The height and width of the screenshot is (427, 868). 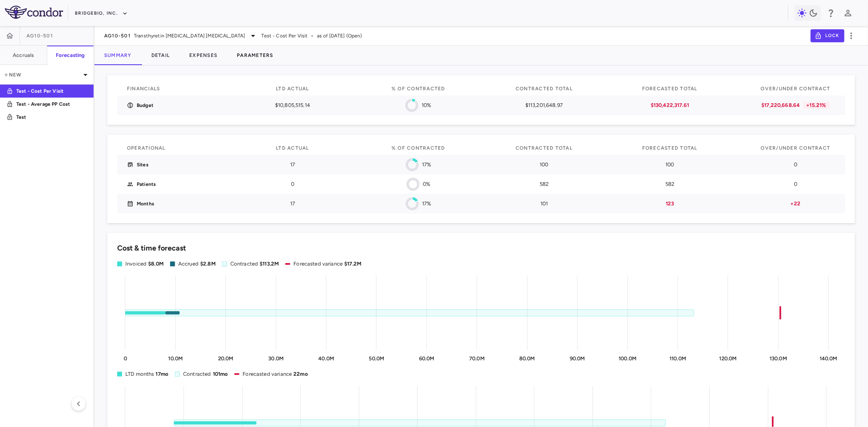 I want to click on span: $8.0M, so click(x=156, y=264).